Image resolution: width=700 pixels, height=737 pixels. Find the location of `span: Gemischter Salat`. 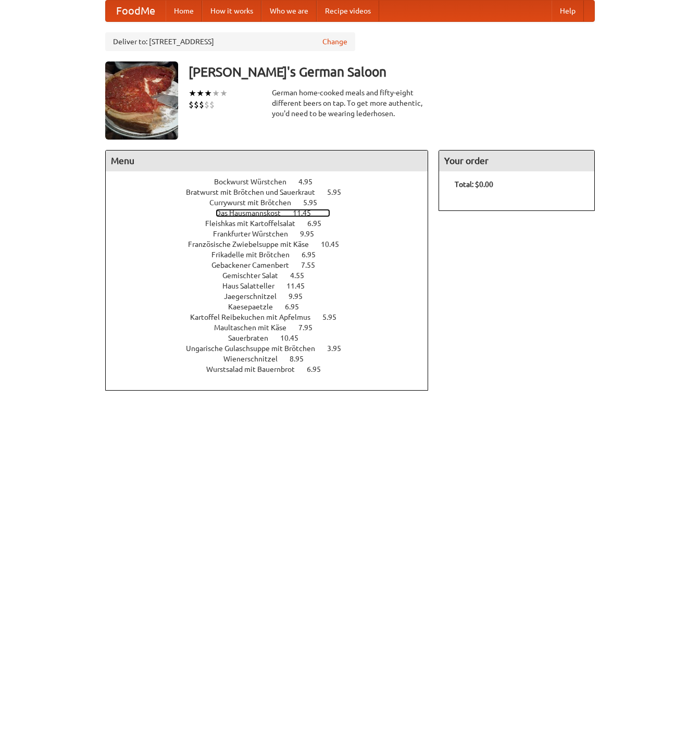

span: Gemischter Salat is located at coordinates (255, 276).